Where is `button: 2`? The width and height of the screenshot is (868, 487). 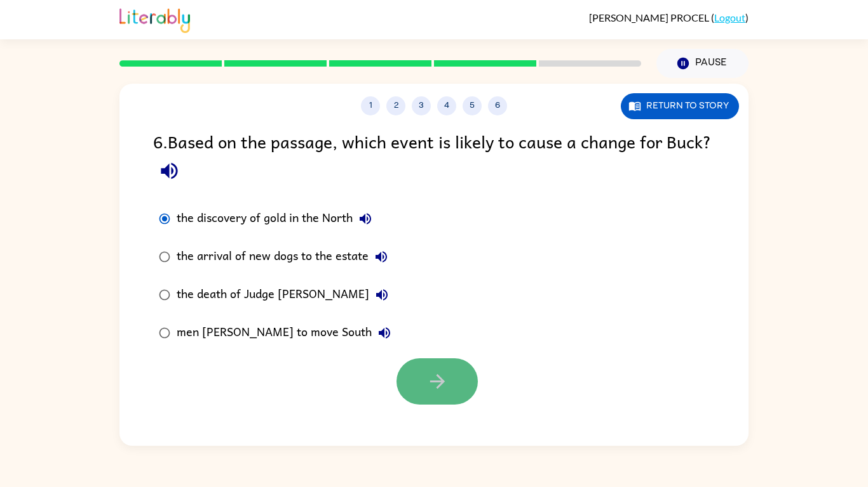 button: 2 is located at coordinates (396, 106).